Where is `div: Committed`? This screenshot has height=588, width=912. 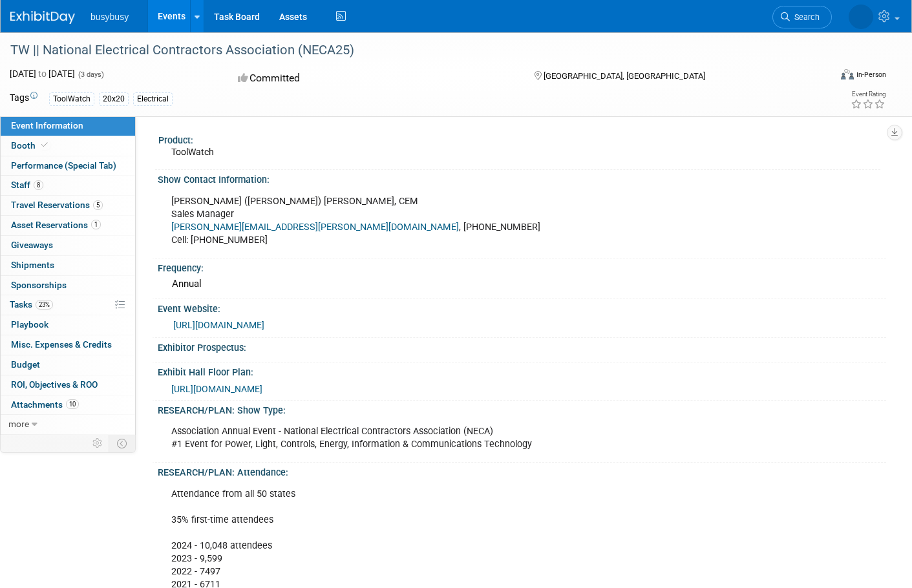
div: Committed is located at coordinates (374, 78).